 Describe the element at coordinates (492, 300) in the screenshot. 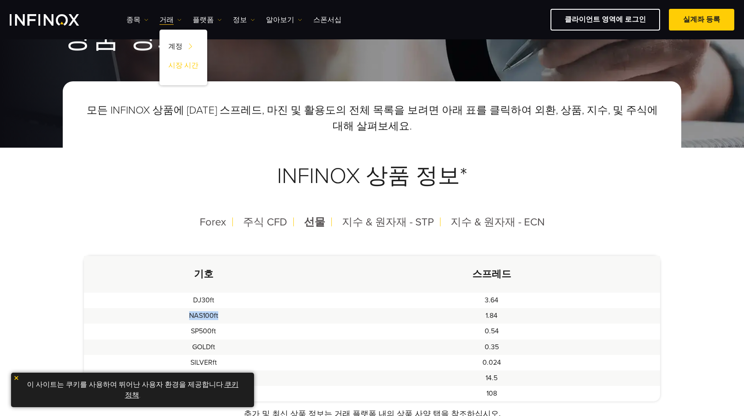

I see `td: 3.64` at that location.